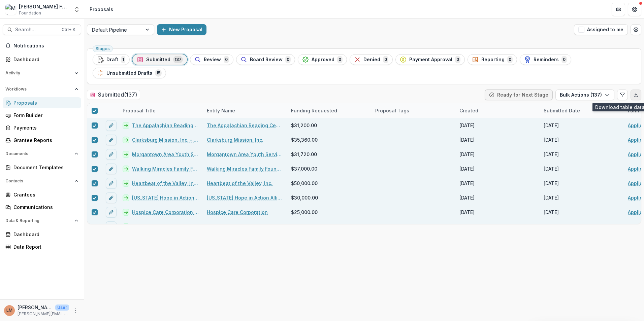  I want to click on span: 15, so click(158, 73).